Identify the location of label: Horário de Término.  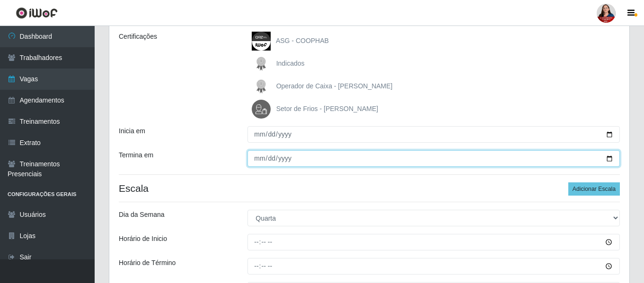
(147, 262).